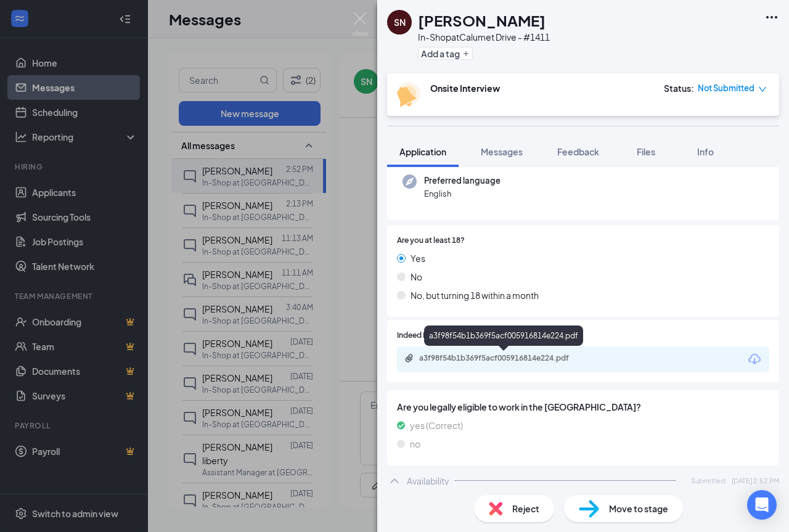  Describe the element at coordinates (395, 481) in the screenshot. I see `svg: ChevronUp` at that location.